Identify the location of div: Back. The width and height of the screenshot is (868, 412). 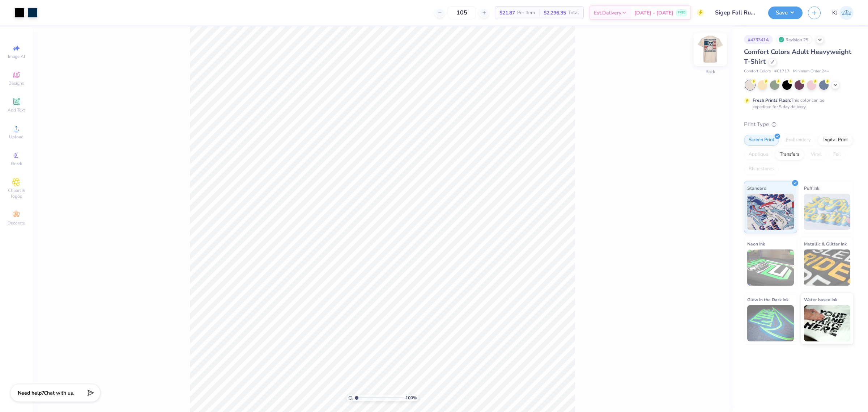
(710, 72).